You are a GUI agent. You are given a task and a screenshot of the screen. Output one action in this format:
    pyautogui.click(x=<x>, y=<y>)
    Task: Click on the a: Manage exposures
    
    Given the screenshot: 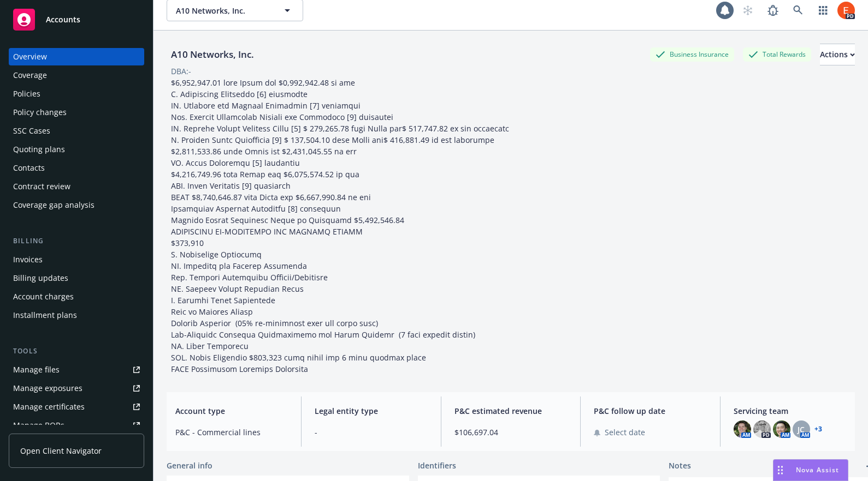 What is the action you would take?
    pyautogui.click(x=77, y=388)
    